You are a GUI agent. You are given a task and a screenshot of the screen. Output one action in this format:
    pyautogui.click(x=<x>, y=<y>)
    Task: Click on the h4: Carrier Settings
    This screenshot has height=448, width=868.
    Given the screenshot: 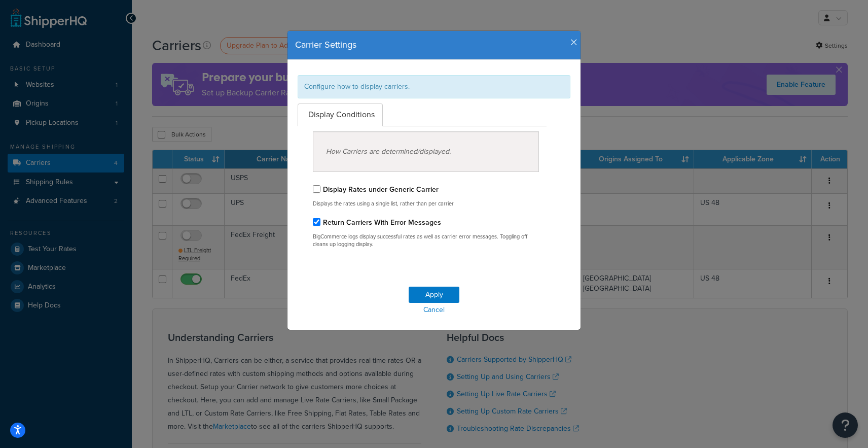 What is the action you would take?
    pyautogui.click(x=434, y=45)
    